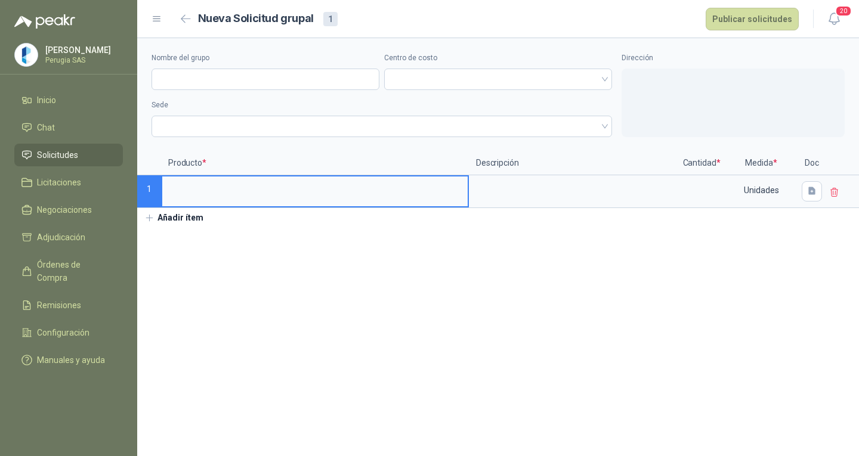  Describe the element at coordinates (382, 105) in the screenshot. I see `label: Sede` at that location.